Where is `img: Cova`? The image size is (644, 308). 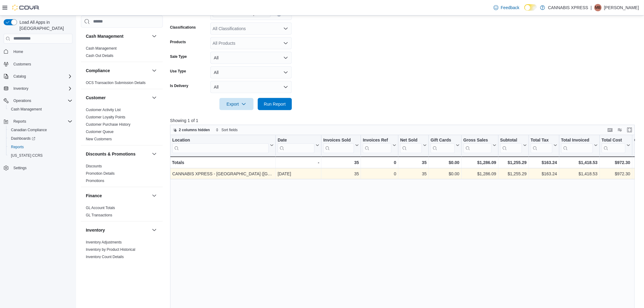
img: Cova is located at coordinates (26, 8).